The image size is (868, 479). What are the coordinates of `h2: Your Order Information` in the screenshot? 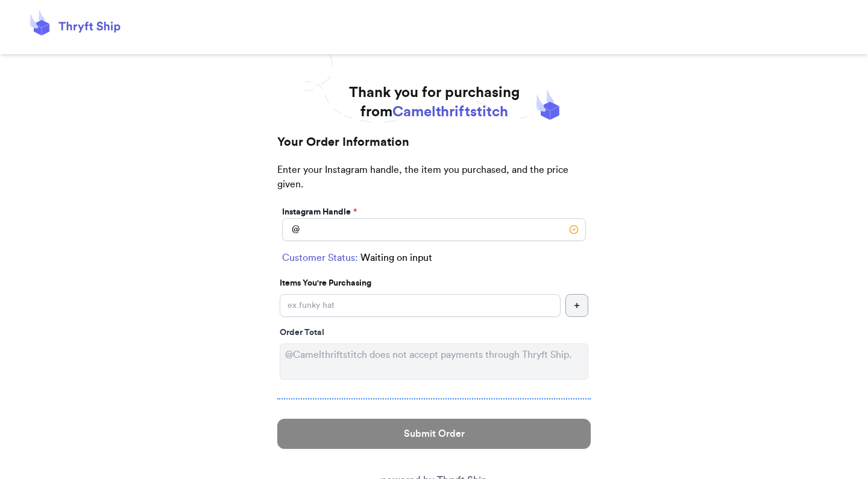 It's located at (434, 148).